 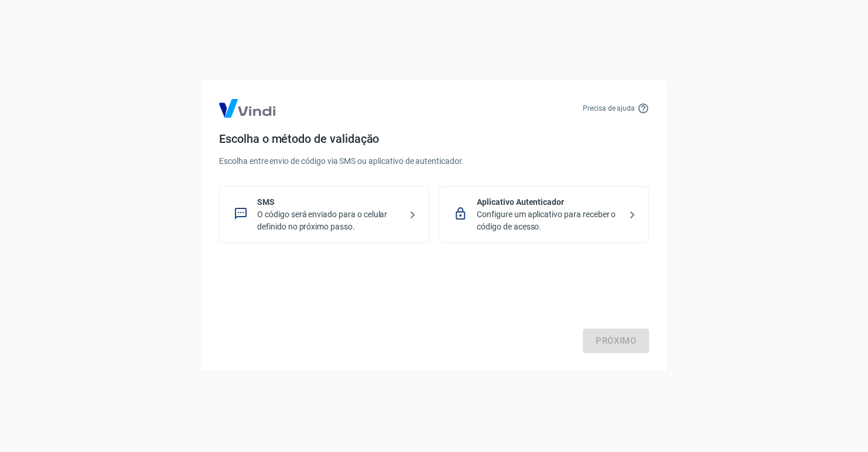 I want to click on p: O código será enviado para o celular definido no próximo passo., so click(x=328, y=221).